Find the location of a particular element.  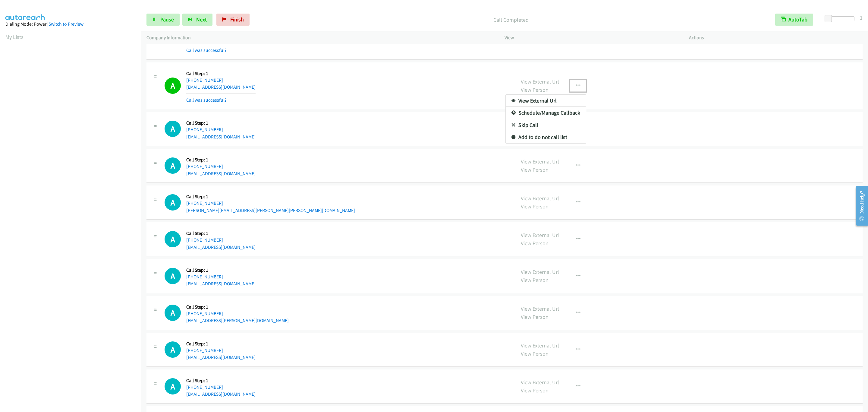

a: Skip Call is located at coordinates (546, 125).